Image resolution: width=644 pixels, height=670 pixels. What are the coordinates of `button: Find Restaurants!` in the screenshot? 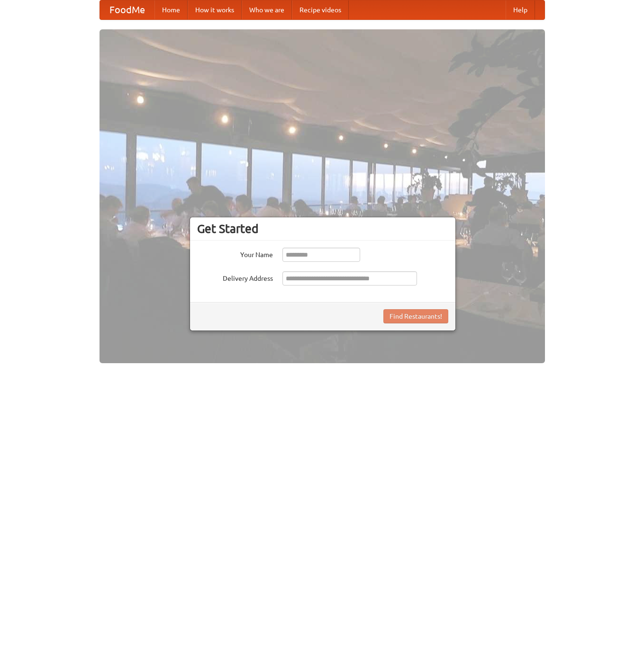 It's located at (416, 316).